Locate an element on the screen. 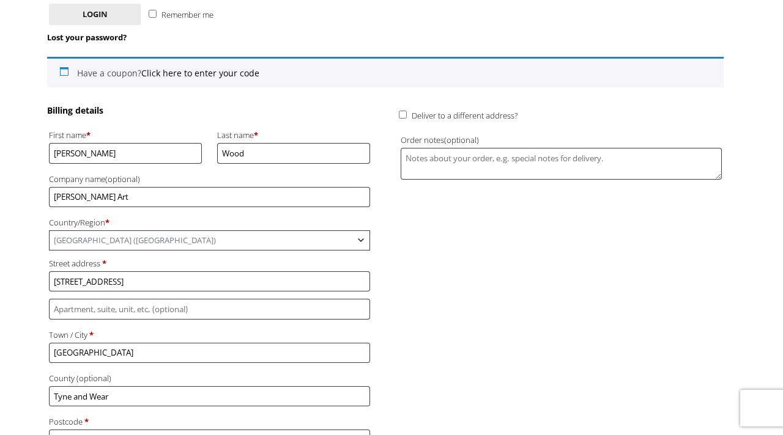 The image size is (783, 435). label: Postcode is located at coordinates (209, 422).